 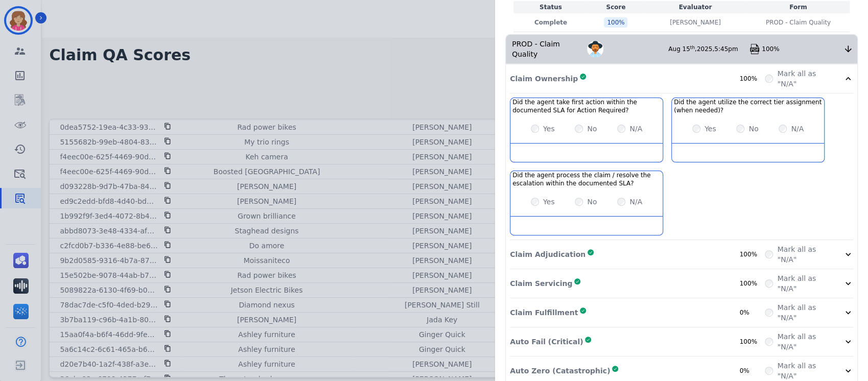 I want to click on div: 100 %, so click(x=616, y=22).